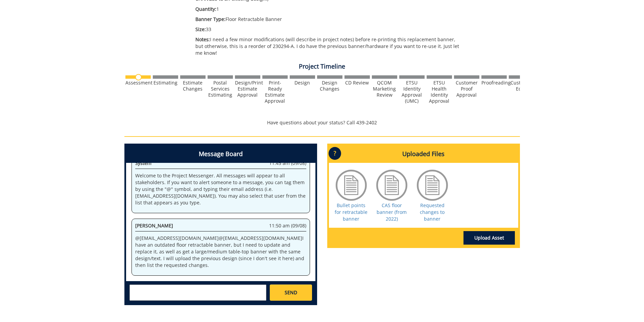  What do you see at coordinates (328, 46) in the screenshot?
I see `p: I need a few minor modifications (will describe in project notes) before re-printing this replace...` at bounding box center [328, 46].